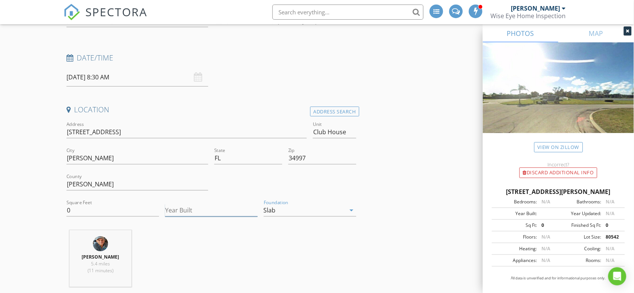  What do you see at coordinates (580, 260) in the screenshot?
I see `div: Rooms:` at bounding box center [580, 260].